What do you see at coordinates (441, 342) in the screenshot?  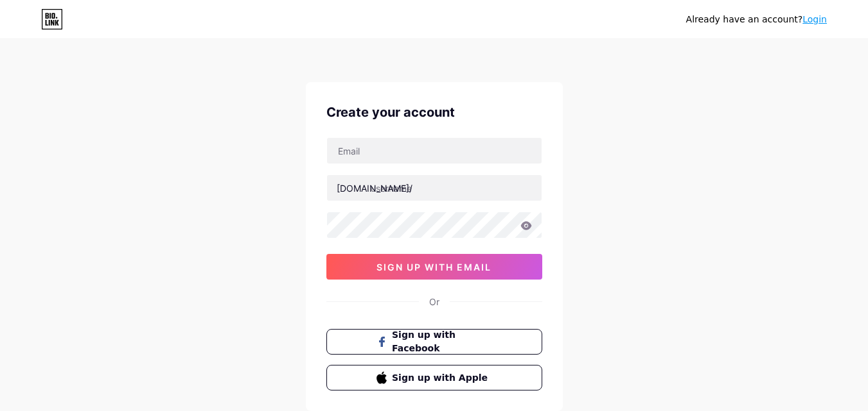 I see `span: Sign up with Facebook` at bounding box center [441, 342].